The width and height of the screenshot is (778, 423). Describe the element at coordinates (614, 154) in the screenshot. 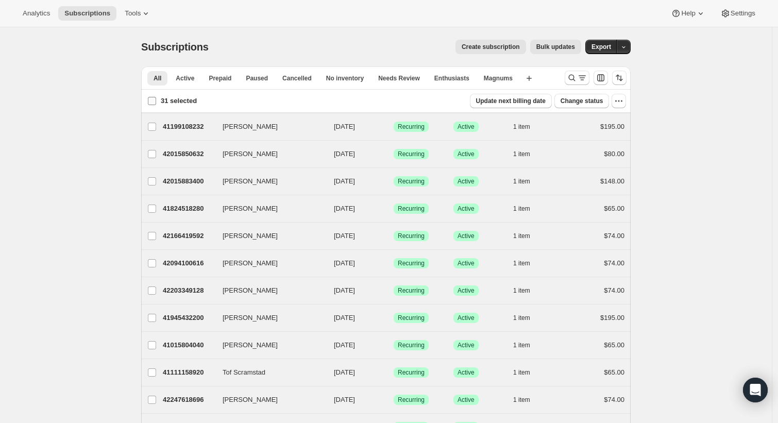

I see `span: $80.00` at that location.